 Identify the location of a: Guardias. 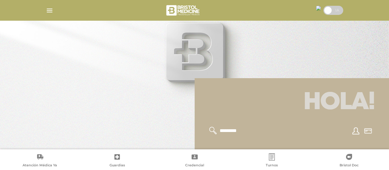
(117, 161).